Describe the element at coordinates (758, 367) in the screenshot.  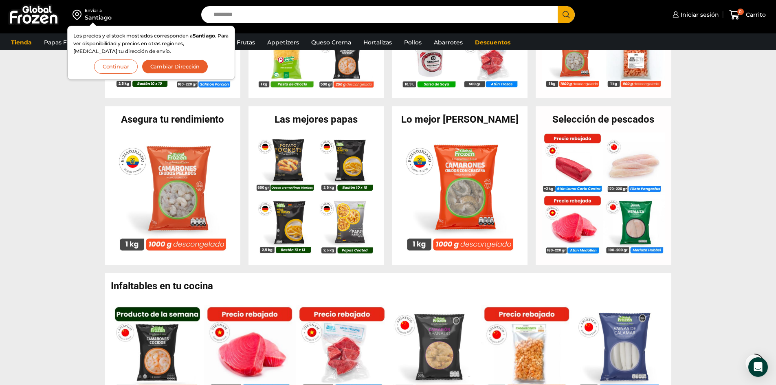
I see `div: Open Intercom Messenger` at that location.